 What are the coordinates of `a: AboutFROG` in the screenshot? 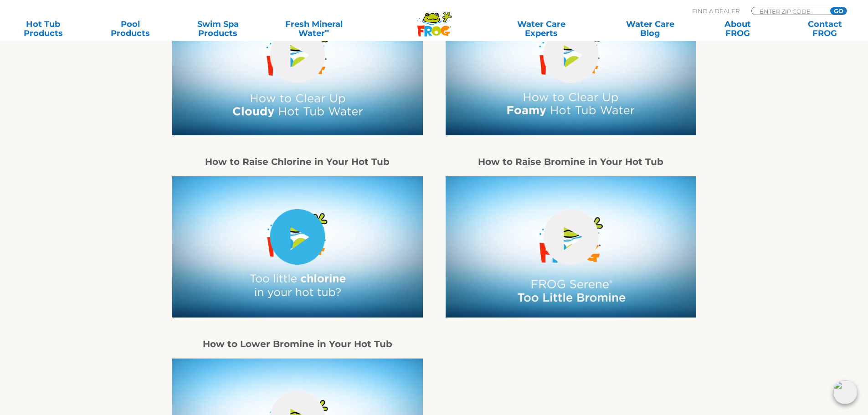 It's located at (738, 29).